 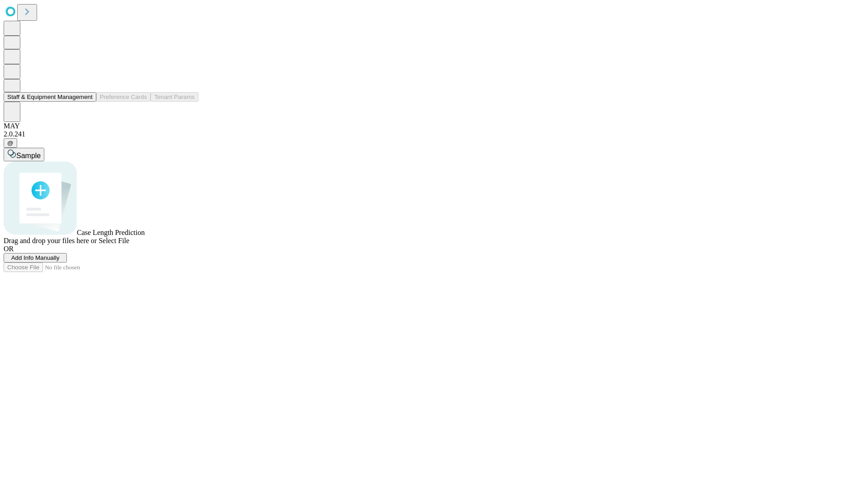 What do you see at coordinates (9, 248) in the screenshot?
I see `span: OR` at bounding box center [9, 248].